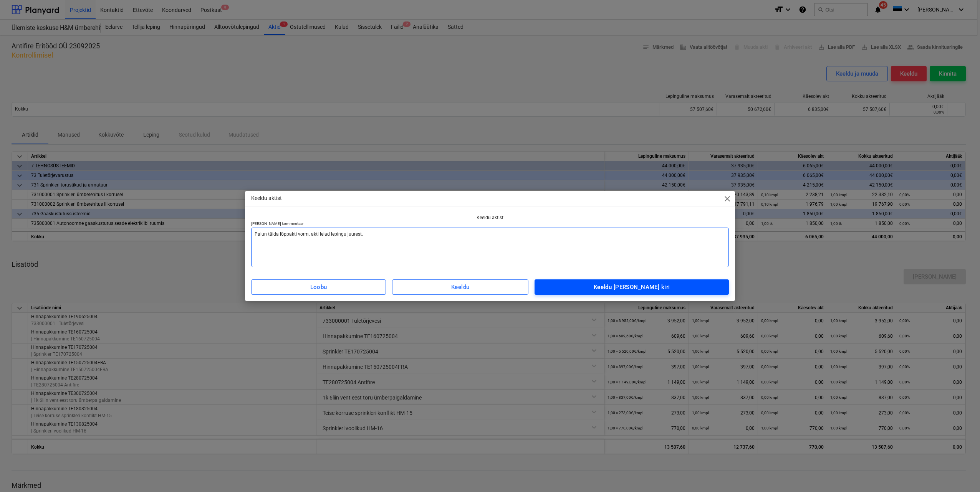 The width and height of the screenshot is (980, 492). What do you see at coordinates (318, 287) in the screenshot?
I see `div: Loobu` at bounding box center [318, 287].